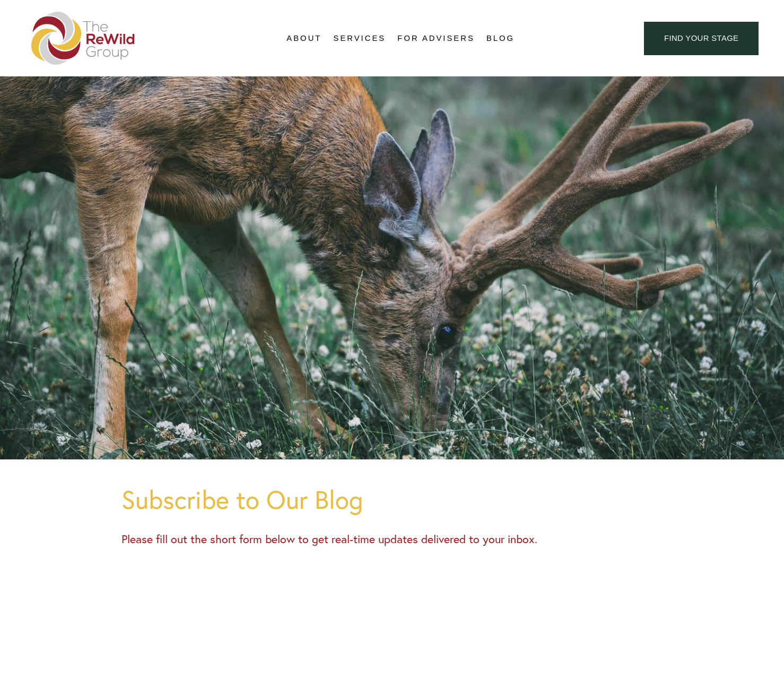 This screenshot has height=696, width=784. What do you see at coordinates (359, 39) in the screenshot?
I see `span: Services` at bounding box center [359, 39].